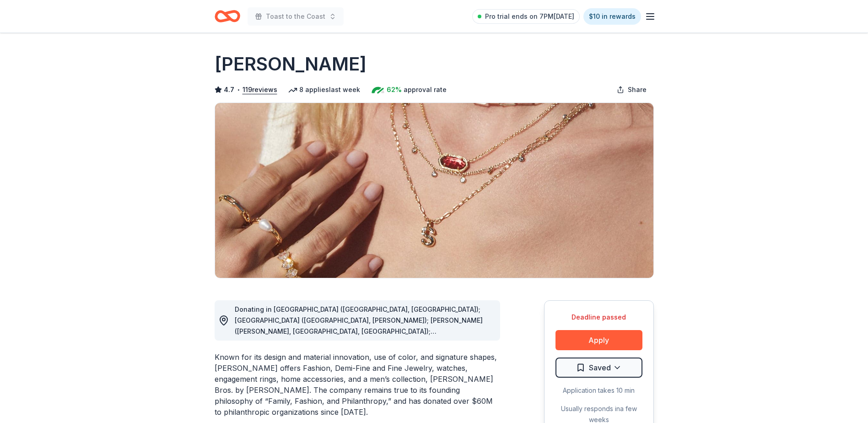  I want to click on a: Home, so click(227, 16).